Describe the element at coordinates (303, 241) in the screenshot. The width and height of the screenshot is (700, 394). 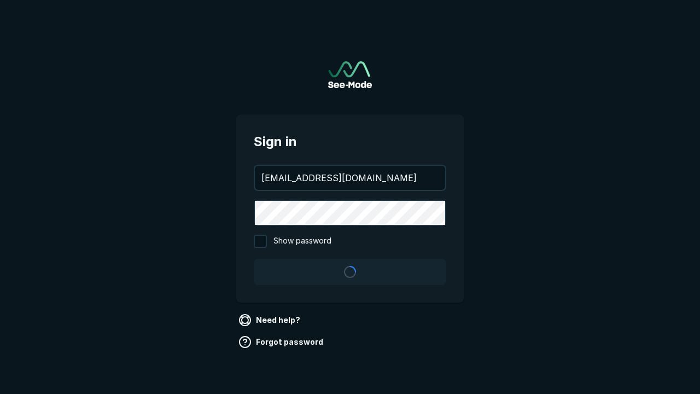
I see `span: Show password` at that location.